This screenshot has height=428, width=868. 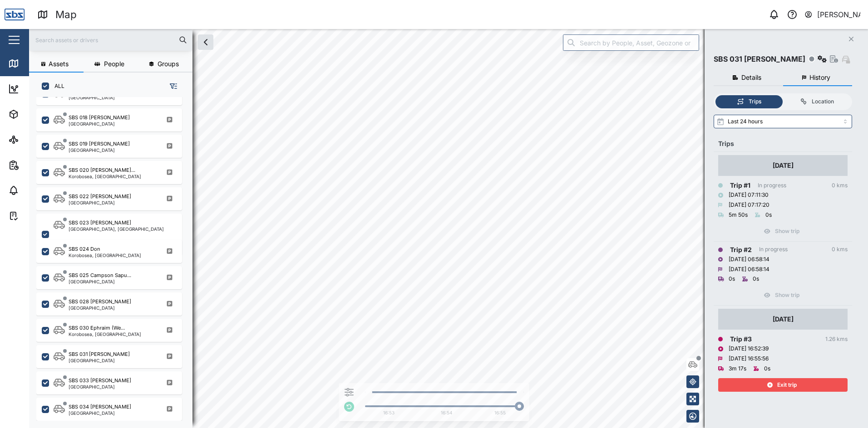 What do you see at coordinates (114, 259) in the screenshot?
I see `div: grid` at bounding box center [114, 259].